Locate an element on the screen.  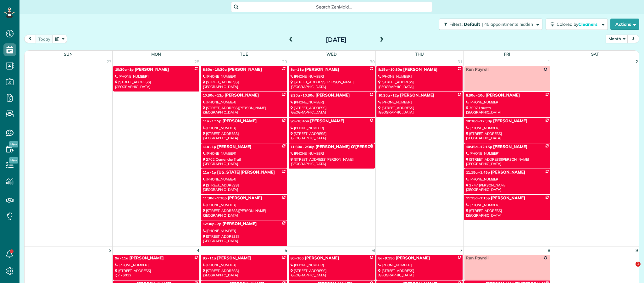
span: 1 is located at coordinates (638, 264).